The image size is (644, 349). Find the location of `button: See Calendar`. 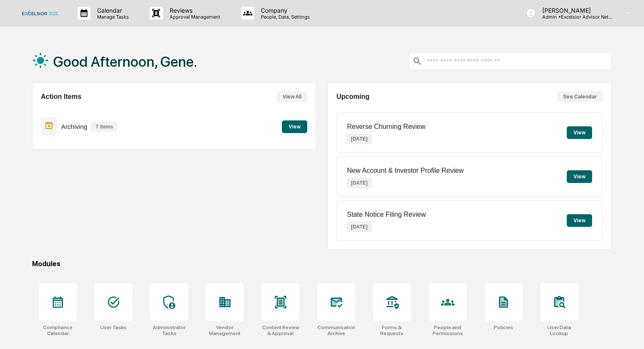

button: See Calendar is located at coordinates (580, 97).